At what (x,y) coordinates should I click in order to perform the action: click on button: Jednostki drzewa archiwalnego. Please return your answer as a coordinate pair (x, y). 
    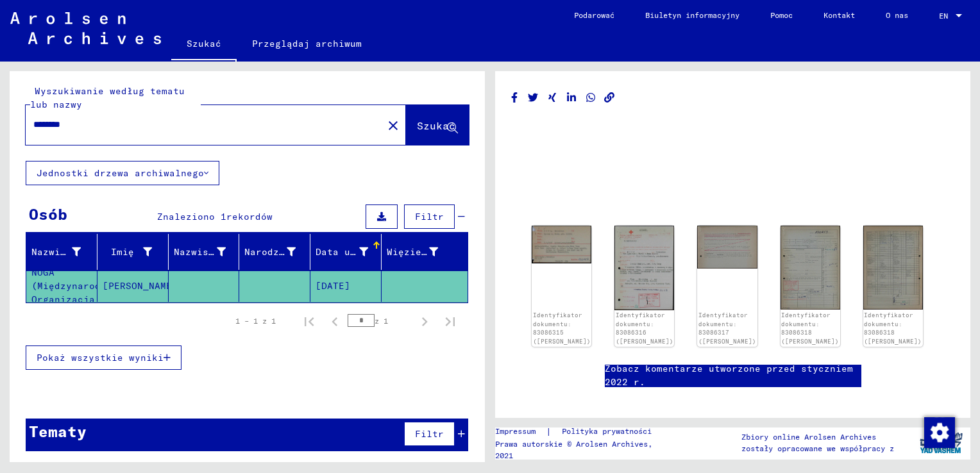
    Looking at the image, I should click on (122, 173).